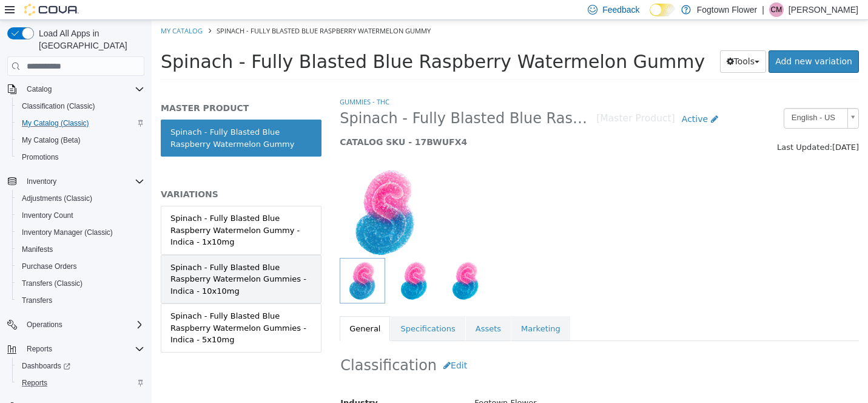 This screenshot has width=868, height=403. Describe the element at coordinates (233, 192) in the screenshot. I see `img: 150` at that location.